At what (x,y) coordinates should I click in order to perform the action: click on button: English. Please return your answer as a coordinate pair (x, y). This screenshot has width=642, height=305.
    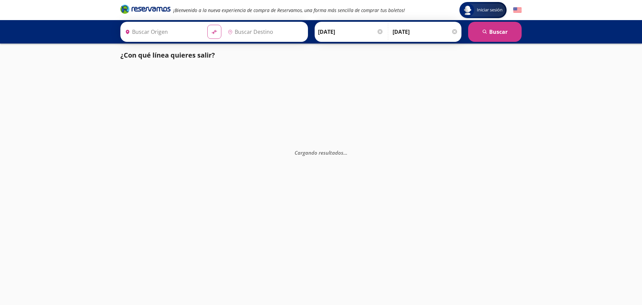
    Looking at the image, I should click on (518, 10).